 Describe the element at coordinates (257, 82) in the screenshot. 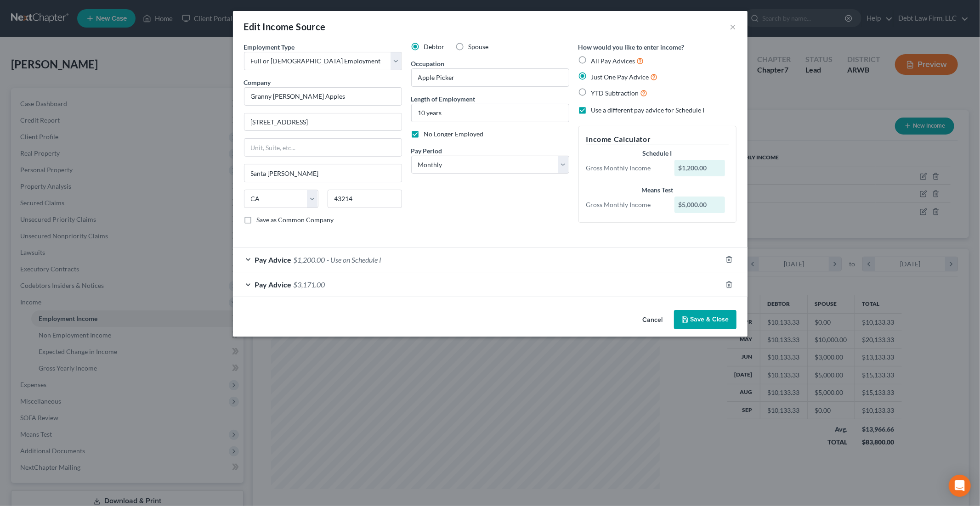

I see `span: Company` at that location.